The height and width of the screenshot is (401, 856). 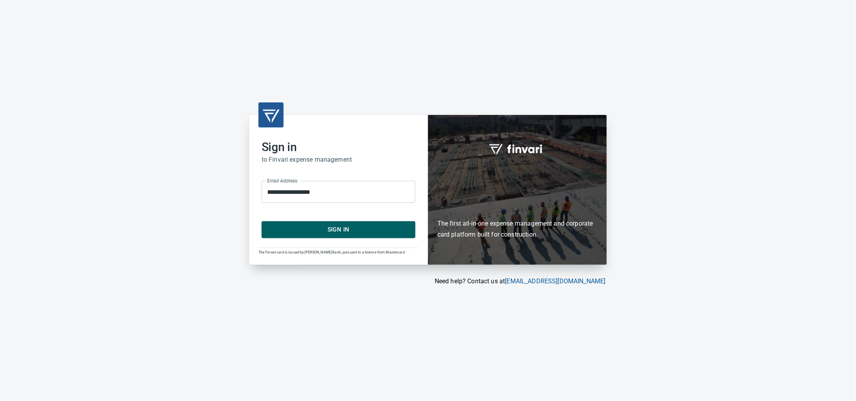 I want to click on h6: to Finvari expense management, so click(x=338, y=160).